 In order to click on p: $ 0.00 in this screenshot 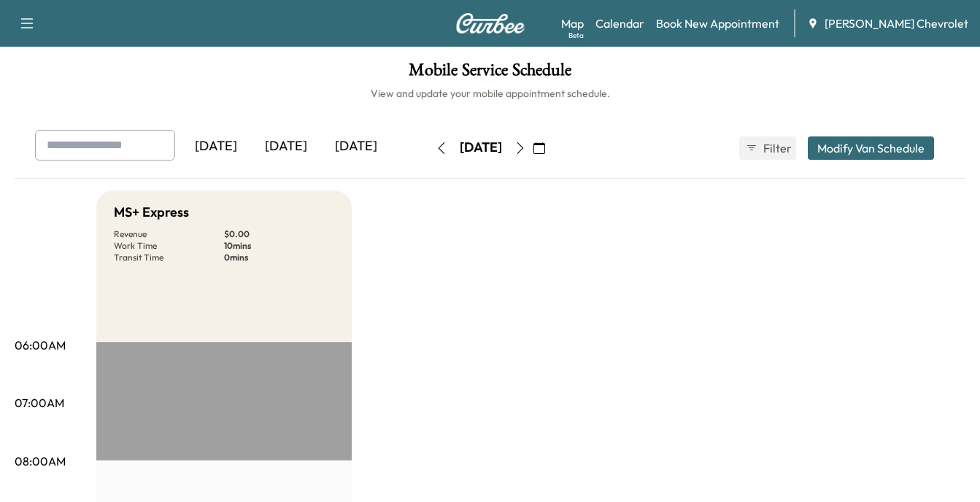, I will do `click(278, 234)`.